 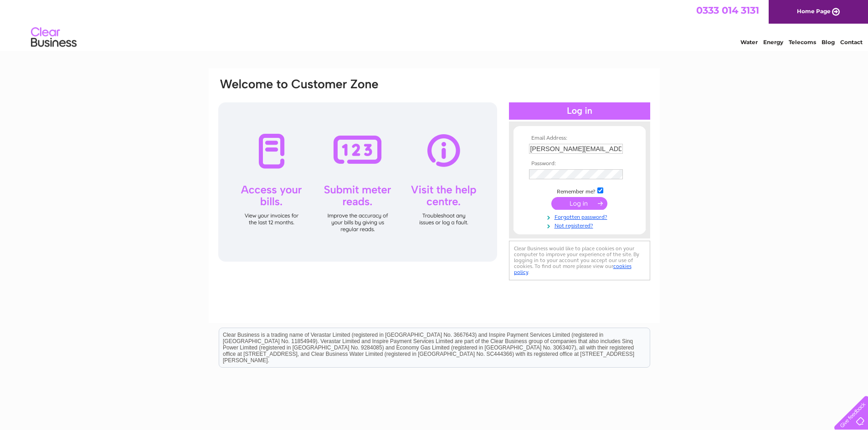 What do you see at coordinates (828, 42) in the screenshot?
I see `a: Blog` at bounding box center [828, 42].